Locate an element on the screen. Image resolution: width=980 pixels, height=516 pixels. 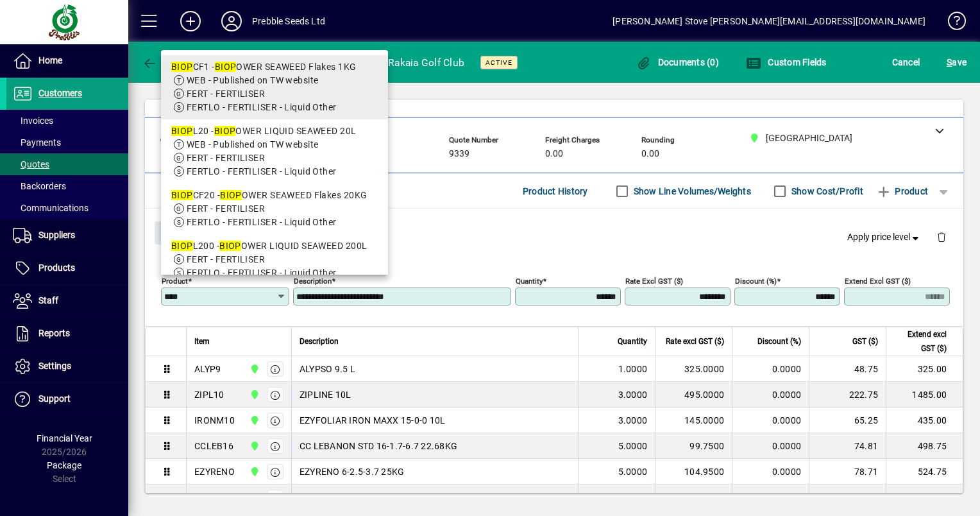
span: GST ($) is located at coordinates (865, 341).